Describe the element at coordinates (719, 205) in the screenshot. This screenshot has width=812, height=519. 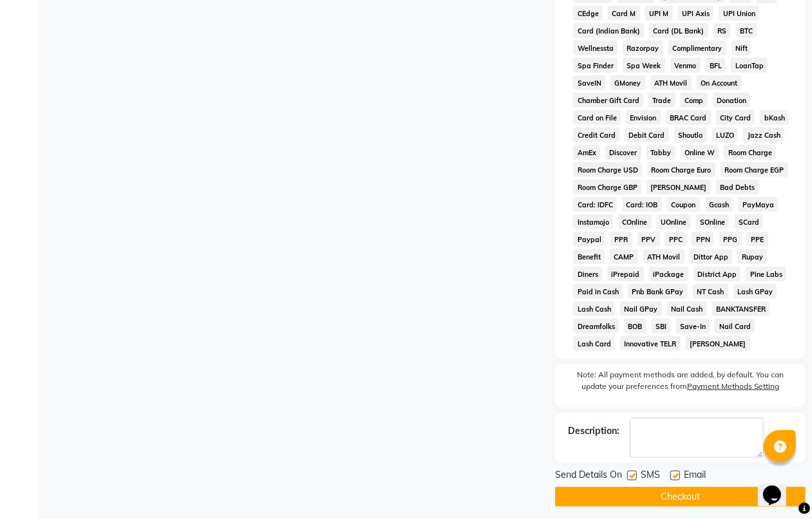
I see `span: Gcash` at that location.